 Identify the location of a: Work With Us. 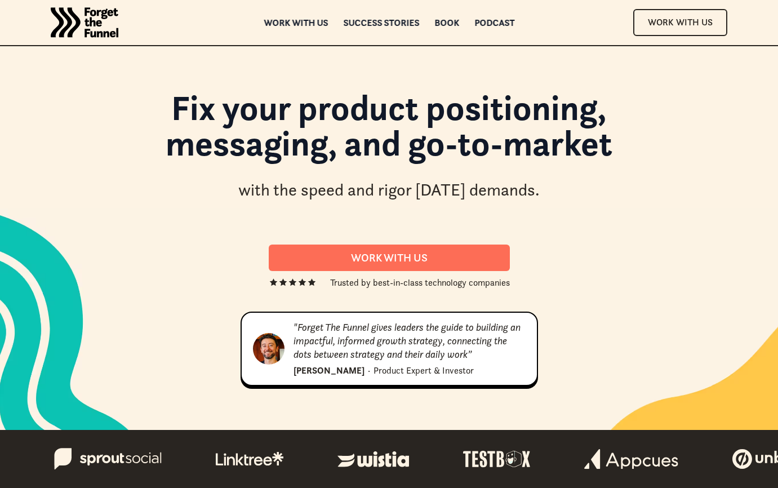
(680, 22).